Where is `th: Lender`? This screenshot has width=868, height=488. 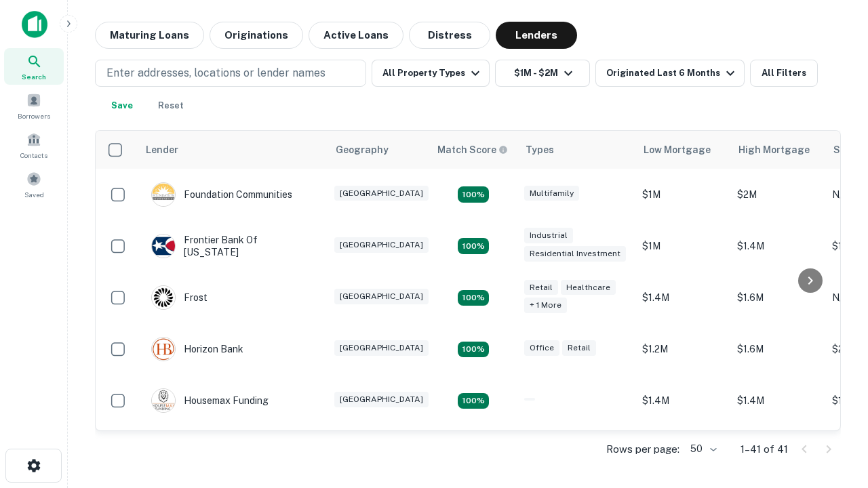
th: Lender is located at coordinates (233, 150).